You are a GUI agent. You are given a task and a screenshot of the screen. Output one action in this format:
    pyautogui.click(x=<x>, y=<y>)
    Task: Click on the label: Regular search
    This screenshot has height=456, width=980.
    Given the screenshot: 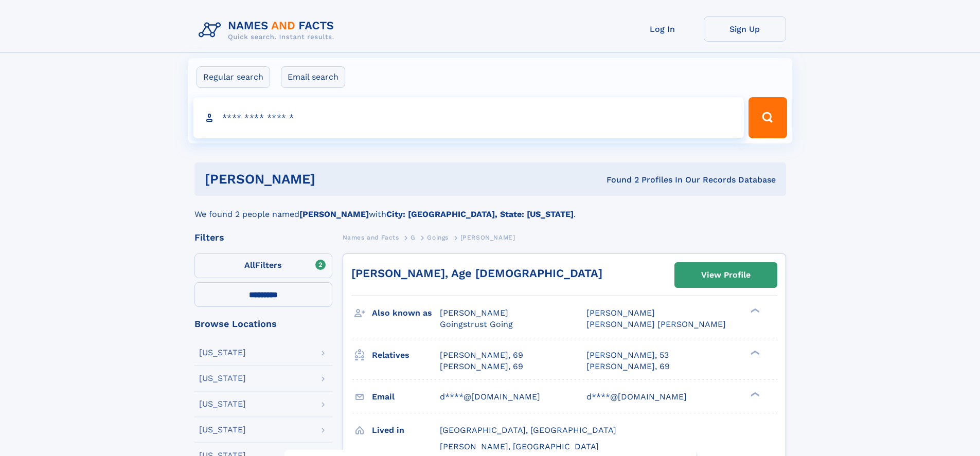 What is the action you would take?
    pyautogui.click(x=233, y=77)
    